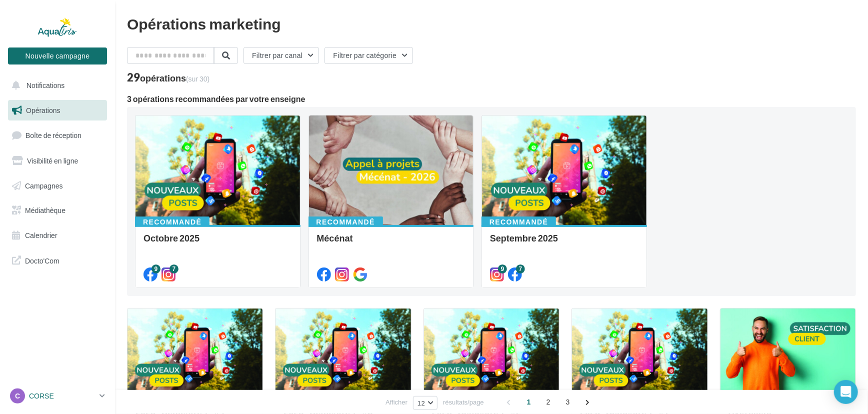 Image resolution: width=868 pixels, height=414 pixels. Describe the element at coordinates (548, 402) in the screenshot. I see `span: 2` at that location.